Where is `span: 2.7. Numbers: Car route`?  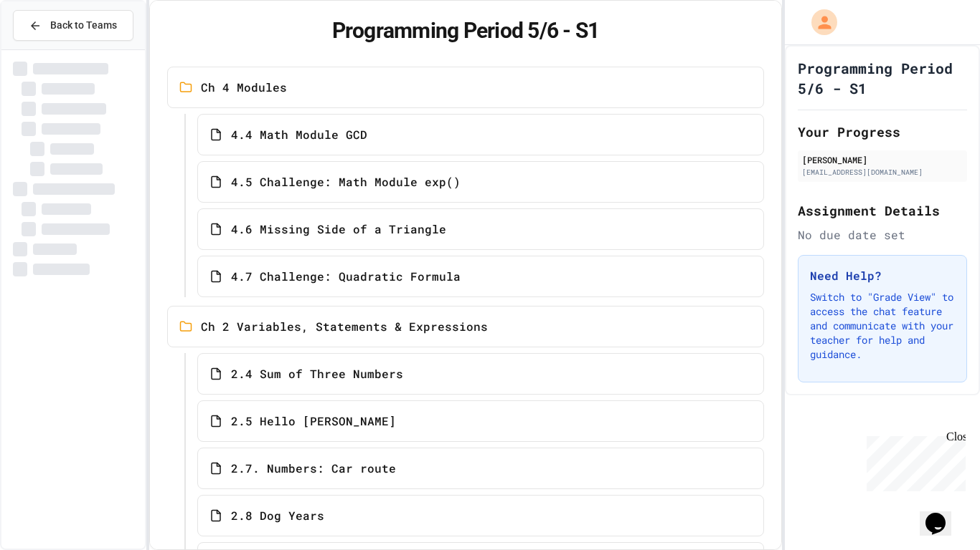
span: 2.7. Numbers: Car route is located at coordinates (313, 469).